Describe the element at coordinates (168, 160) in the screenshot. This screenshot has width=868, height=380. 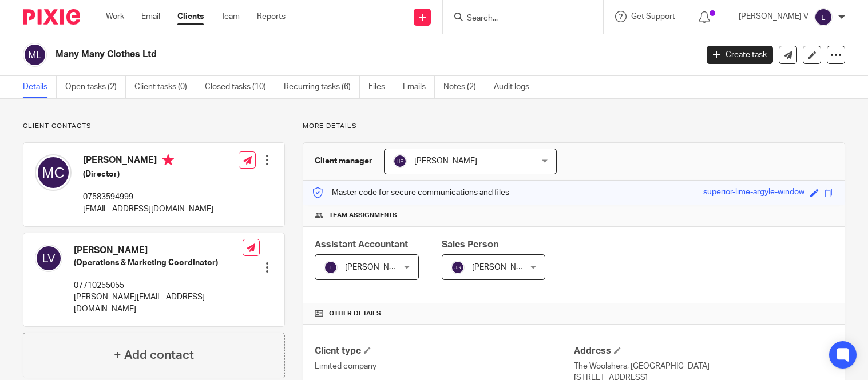
I see `i: Primary` at that location.